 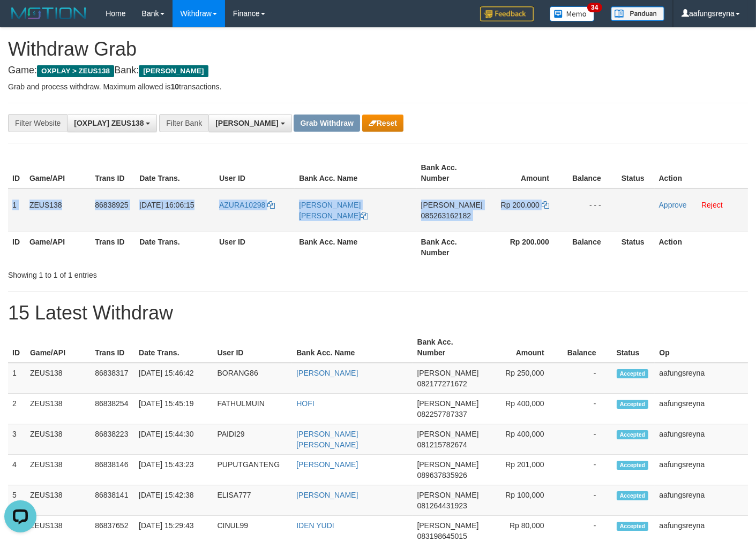 What do you see at coordinates (113, 378) in the screenshot?
I see `td: 86838317` at bounding box center [113, 378].